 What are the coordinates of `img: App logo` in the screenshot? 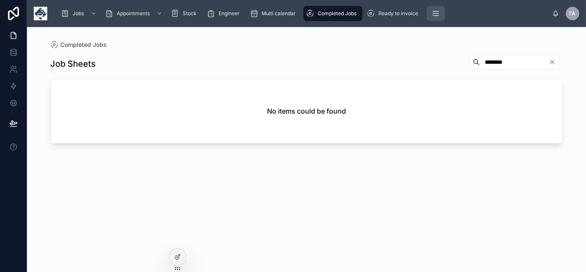 It's located at (41, 14).